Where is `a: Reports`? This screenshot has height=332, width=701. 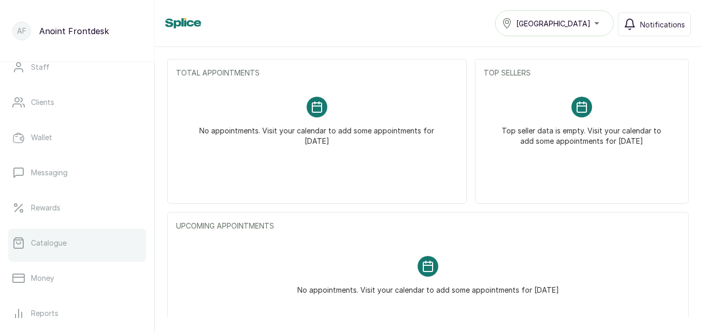
a: Reports is located at coordinates (77, 313).